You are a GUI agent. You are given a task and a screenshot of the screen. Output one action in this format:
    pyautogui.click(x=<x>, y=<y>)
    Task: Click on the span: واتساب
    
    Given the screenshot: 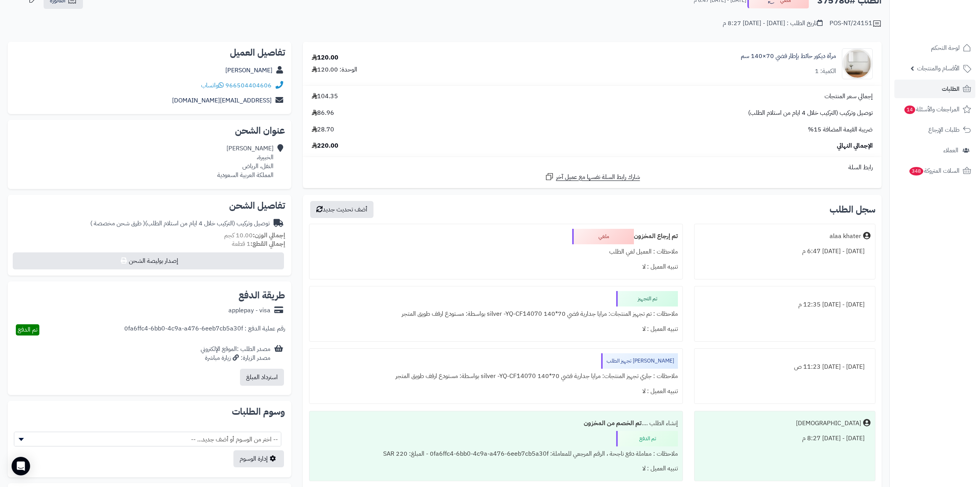 What is the action you would take?
    pyautogui.click(x=212, y=86)
    